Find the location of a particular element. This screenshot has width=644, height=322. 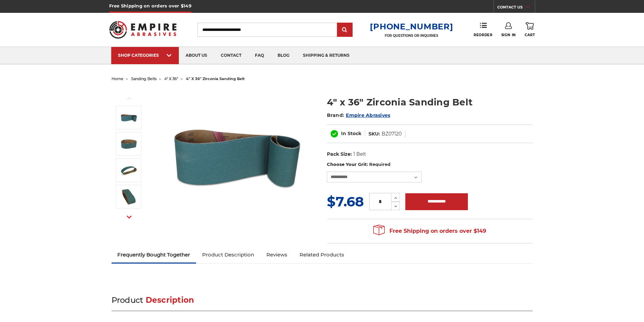

button: Previous is located at coordinates (129, 98).